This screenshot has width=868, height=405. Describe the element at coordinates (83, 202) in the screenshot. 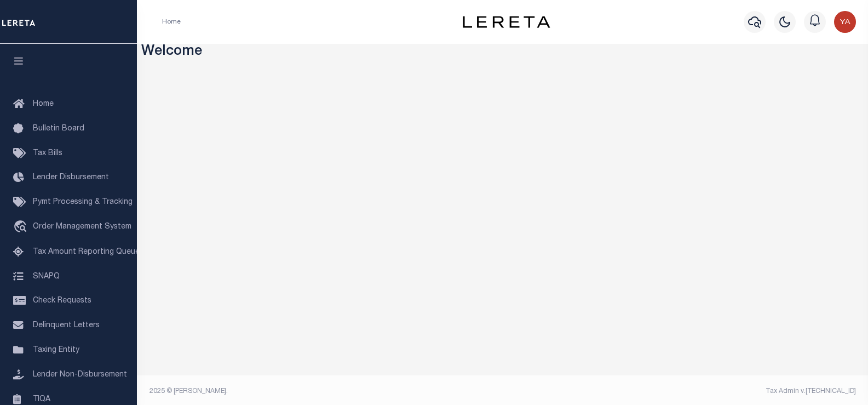

I see `span: Pymt Processing & Tracking` at that location.